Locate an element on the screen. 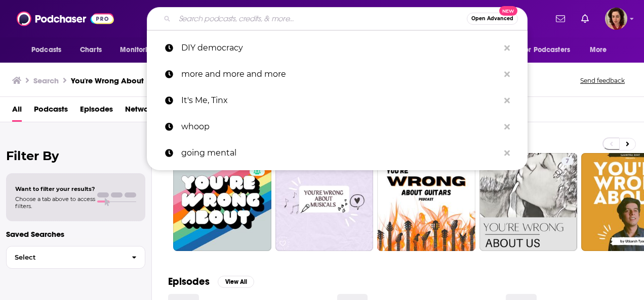 The image size is (644, 300). a: 45 is located at coordinates (324, 202).